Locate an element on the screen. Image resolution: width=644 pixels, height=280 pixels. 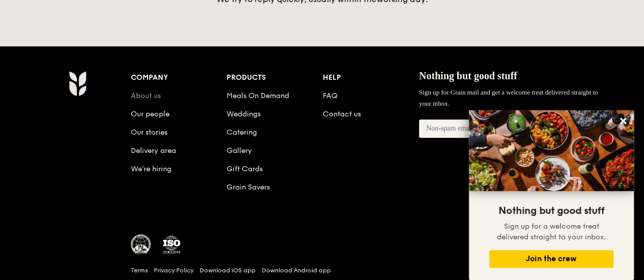
a: Privacy Policy is located at coordinates (174, 271).